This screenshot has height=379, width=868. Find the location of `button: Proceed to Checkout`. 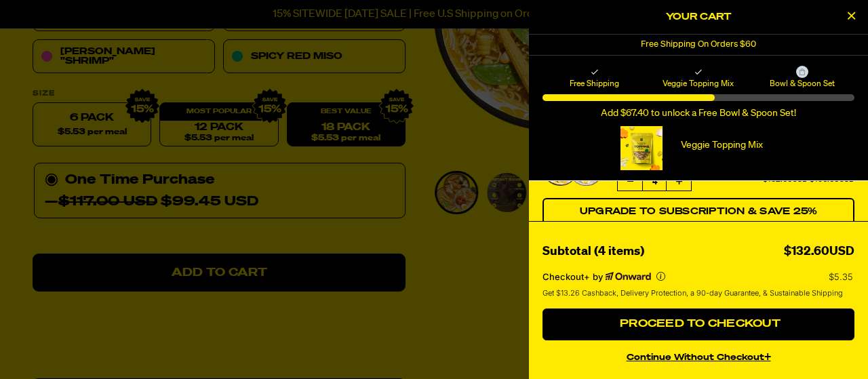

button: Proceed to Checkout is located at coordinates (698, 325).